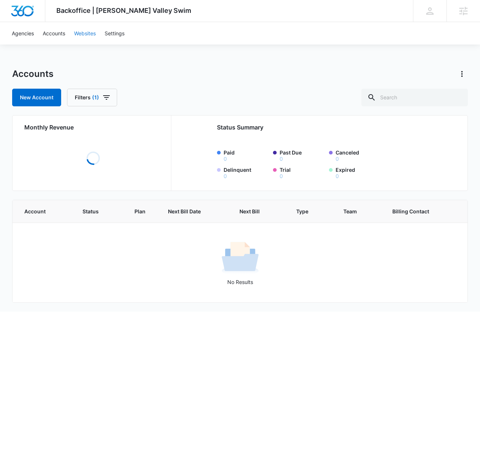 The image size is (480, 458). Describe the element at coordinates (415, 211) in the screenshot. I see `span: Billing Contact` at that location.